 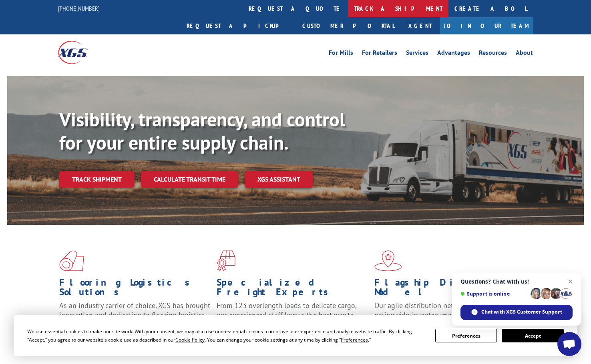 What do you see at coordinates (448, 310) in the screenshot?
I see `span: Our agile distribution network gives you nationwide inventory management on demand.` at bounding box center [448, 310].